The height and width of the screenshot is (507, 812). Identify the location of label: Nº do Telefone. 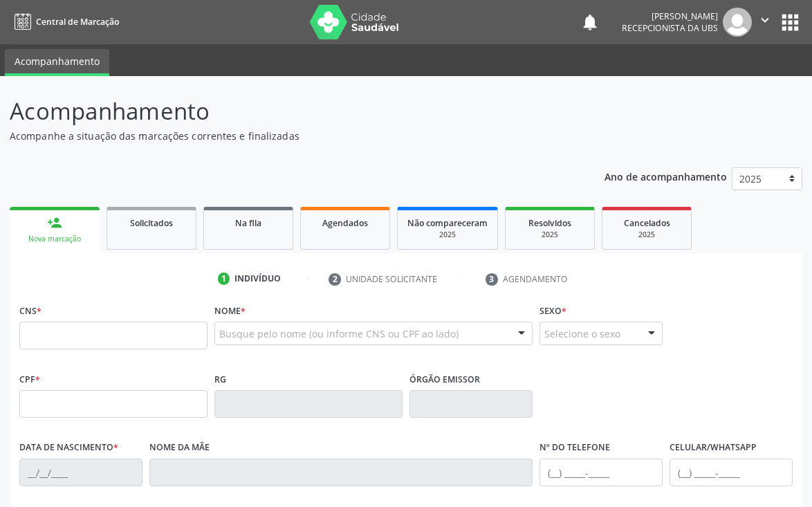
(575, 447).